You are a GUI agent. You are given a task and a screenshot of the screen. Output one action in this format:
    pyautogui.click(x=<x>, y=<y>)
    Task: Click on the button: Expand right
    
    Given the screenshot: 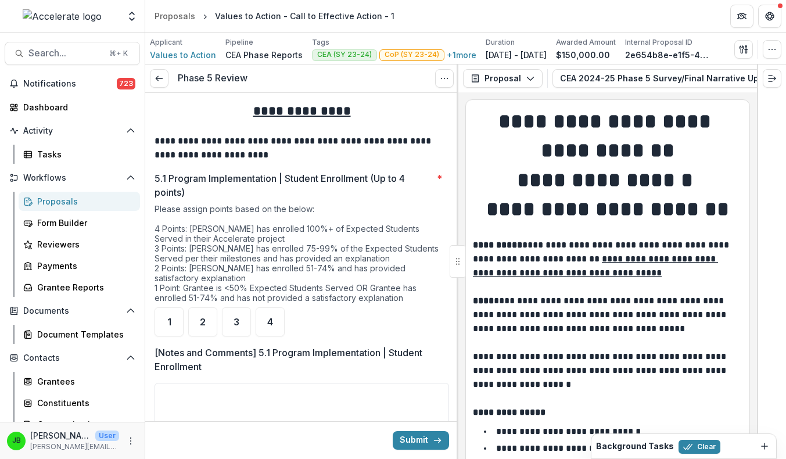 What is the action you would take?
    pyautogui.click(x=772, y=78)
    